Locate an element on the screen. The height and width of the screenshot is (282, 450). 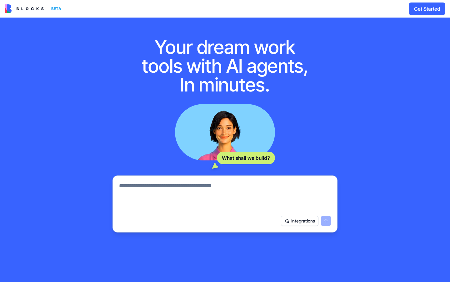
button: Get Started is located at coordinates (427, 9).